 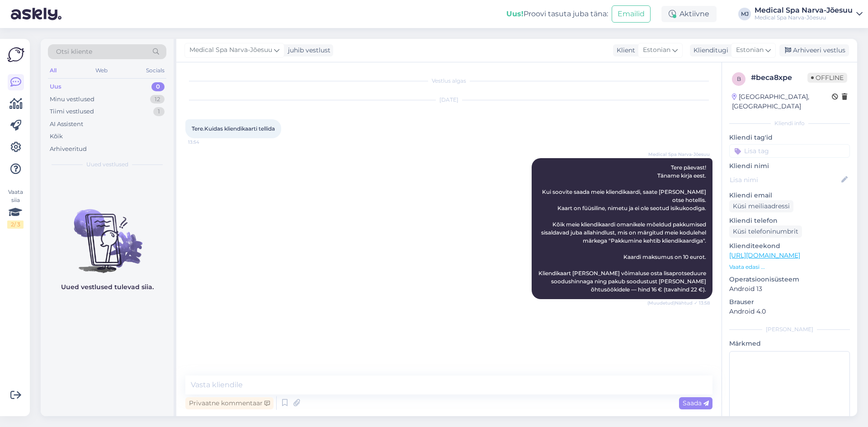 What do you see at coordinates (158, 87) in the screenshot?
I see `div: 0` at bounding box center [158, 87].